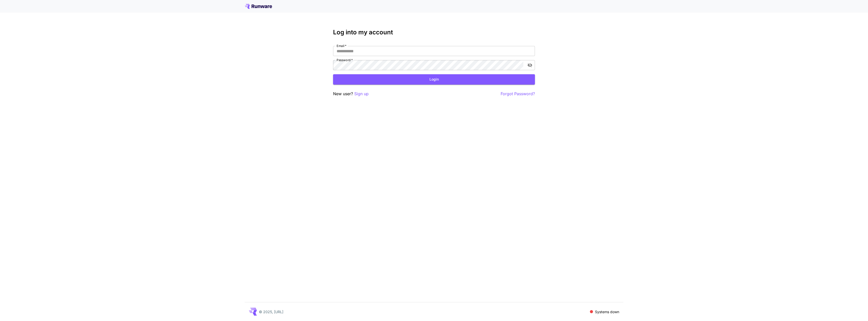 The image size is (868, 321). What do you see at coordinates (362, 94) in the screenshot?
I see `button: Sign up` at bounding box center [362, 94].